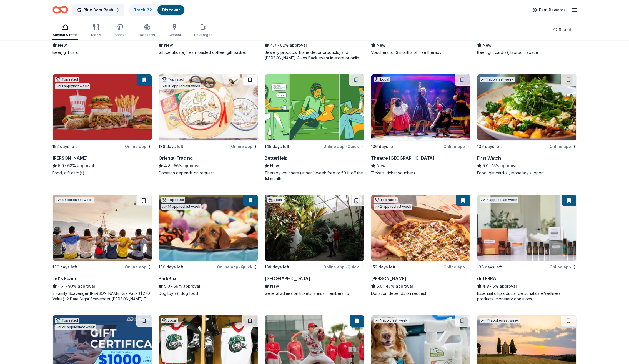 The width and height of the screenshot is (629, 364). What do you see at coordinates (147, 35) in the screenshot?
I see `div: Desserts` at bounding box center [147, 35].